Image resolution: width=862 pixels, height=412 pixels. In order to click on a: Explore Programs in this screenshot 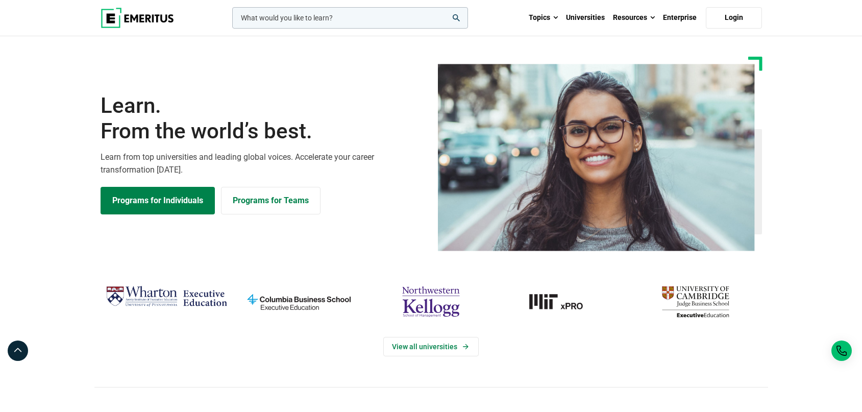, I will do `click(158, 201)`.